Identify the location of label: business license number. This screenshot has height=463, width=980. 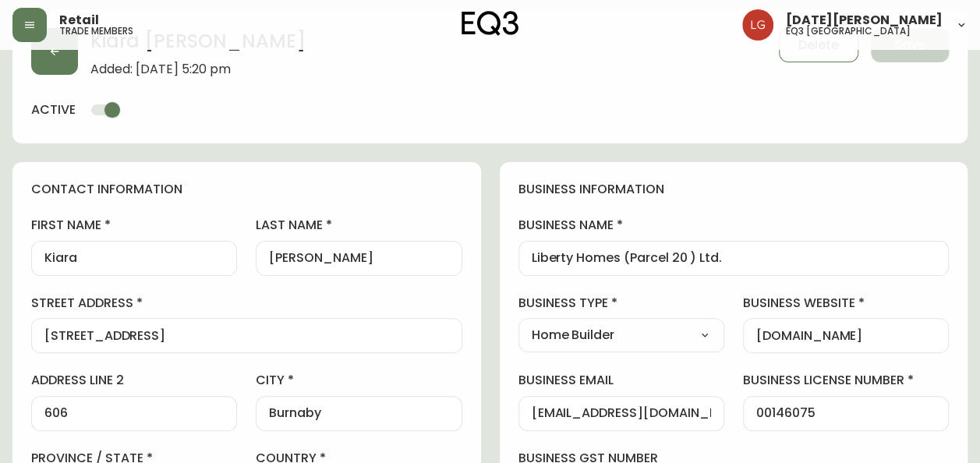
(846, 380).